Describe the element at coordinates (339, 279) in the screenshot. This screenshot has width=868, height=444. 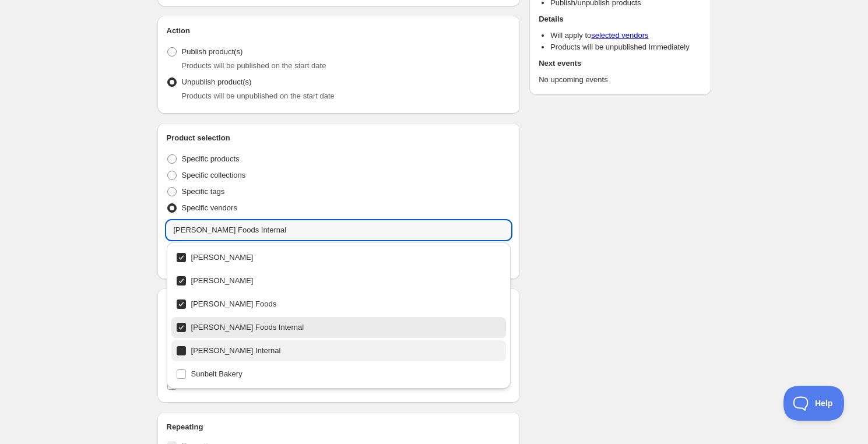
I see `li: Little Debbie` at that location.